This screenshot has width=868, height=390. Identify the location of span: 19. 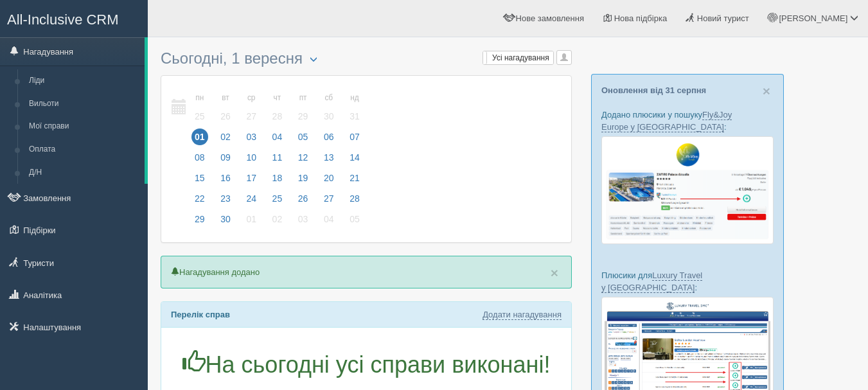
(304, 178).